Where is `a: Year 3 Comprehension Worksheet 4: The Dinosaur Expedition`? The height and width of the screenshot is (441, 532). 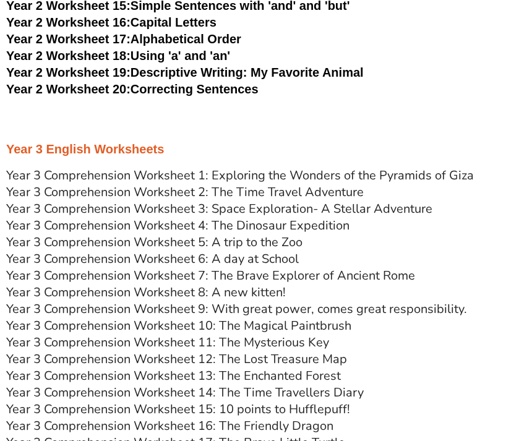 a: Year 3 Comprehension Worksheet 4: The Dinosaur Expedition is located at coordinates (178, 225).